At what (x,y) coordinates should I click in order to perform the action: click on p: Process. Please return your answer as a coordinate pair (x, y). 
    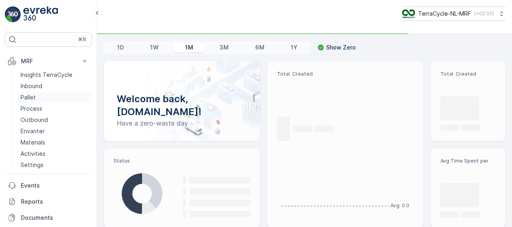
    Looking at the image, I should click on (31, 109).